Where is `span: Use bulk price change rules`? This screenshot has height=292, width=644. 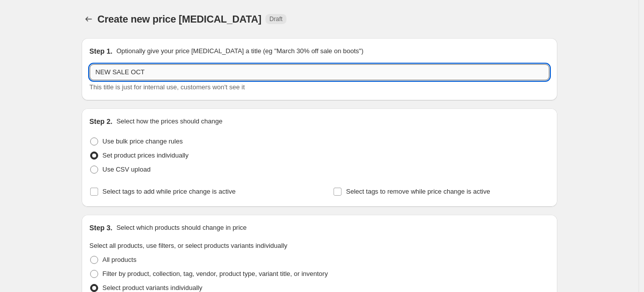
span: Use bulk price change rules is located at coordinates (143, 141).